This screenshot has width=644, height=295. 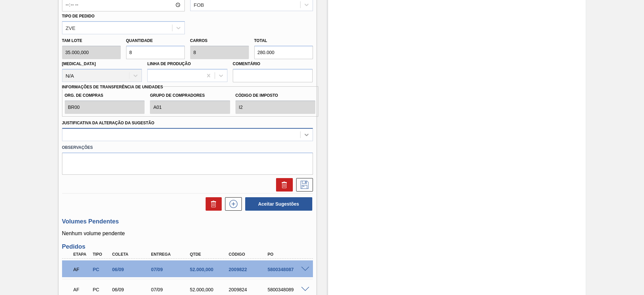 I want to click on div: Qtde, so click(x=210, y=254).